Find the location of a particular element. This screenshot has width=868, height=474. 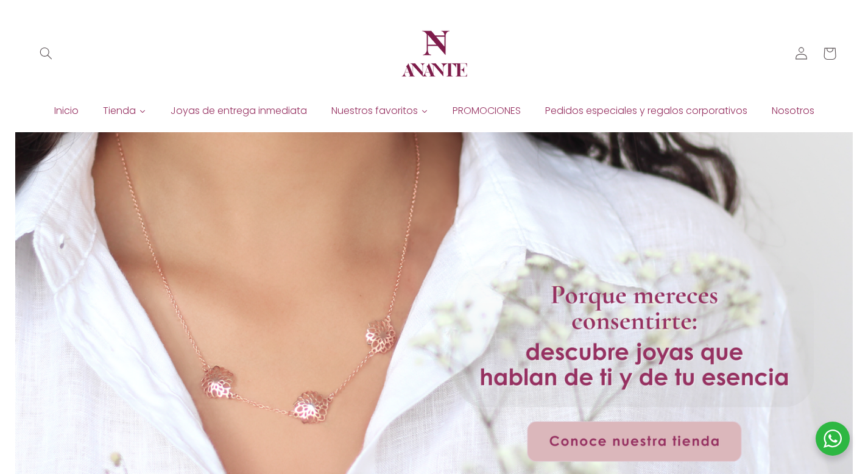

a: Tienda is located at coordinates (124, 111).